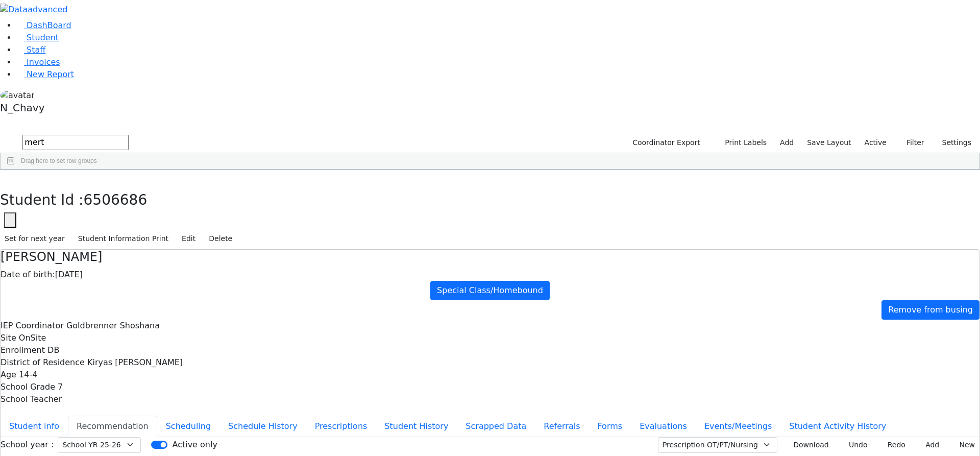  I want to click on span: 6506686, so click(116, 199).